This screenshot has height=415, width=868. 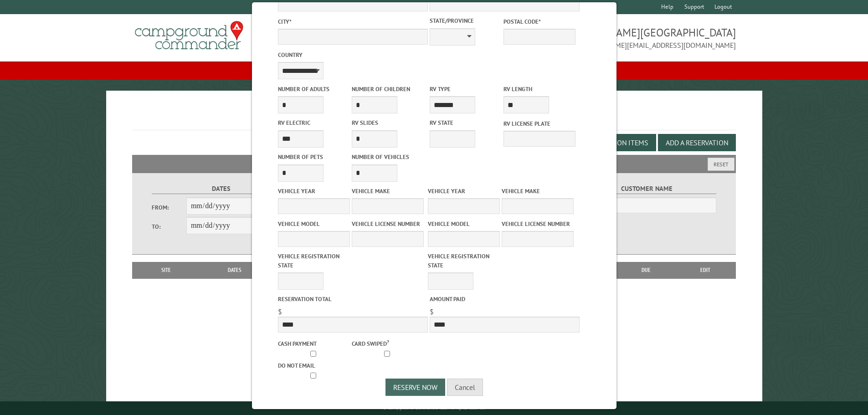 I want to click on label: Number of Children, so click(x=388, y=89).